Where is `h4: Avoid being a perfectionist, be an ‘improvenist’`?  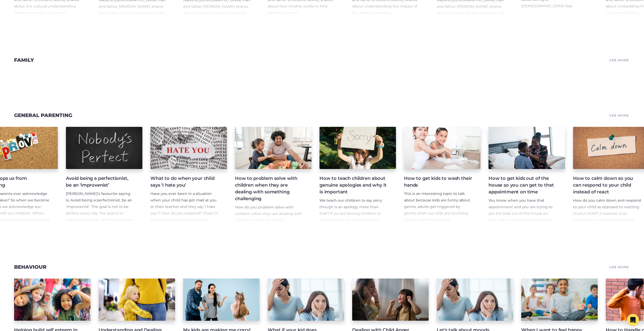 h4: Avoid being a perfectionist, be an ‘improvenist’ is located at coordinates (100, 182).